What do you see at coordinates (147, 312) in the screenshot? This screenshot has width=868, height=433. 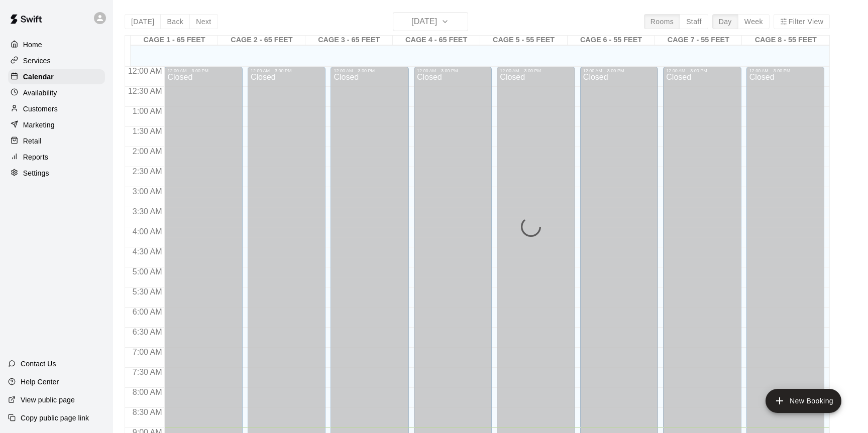 I see `span: 6:00 AM` at bounding box center [147, 312].